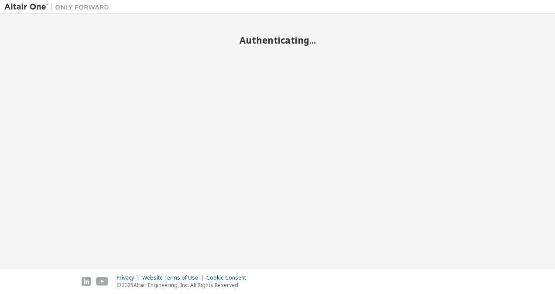  I want to click on h2: Authenticating..., so click(278, 40).